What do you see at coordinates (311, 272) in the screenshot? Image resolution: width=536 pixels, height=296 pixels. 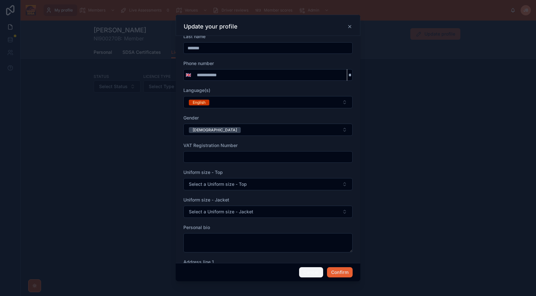 I see `button: Cancel` at bounding box center [311, 272].